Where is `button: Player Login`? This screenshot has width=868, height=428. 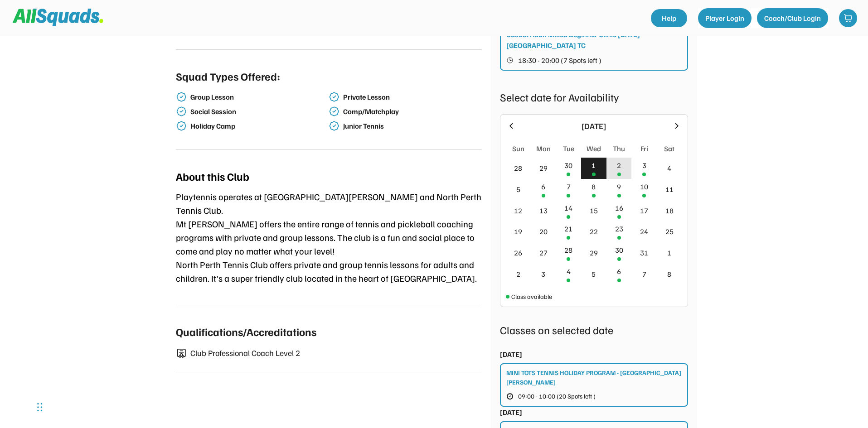
button: Player Login is located at coordinates (724, 18).